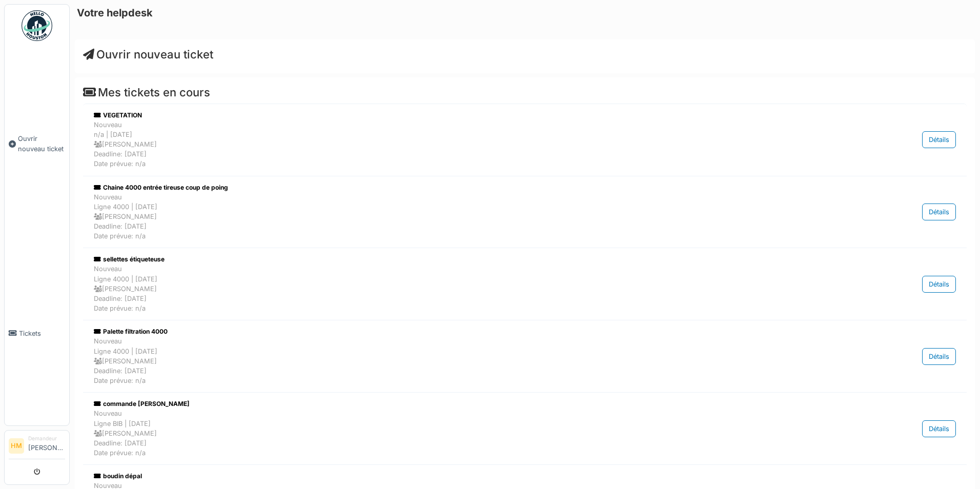 This screenshot has height=489, width=980. I want to click on div: Demandeur, so click(46, 438).